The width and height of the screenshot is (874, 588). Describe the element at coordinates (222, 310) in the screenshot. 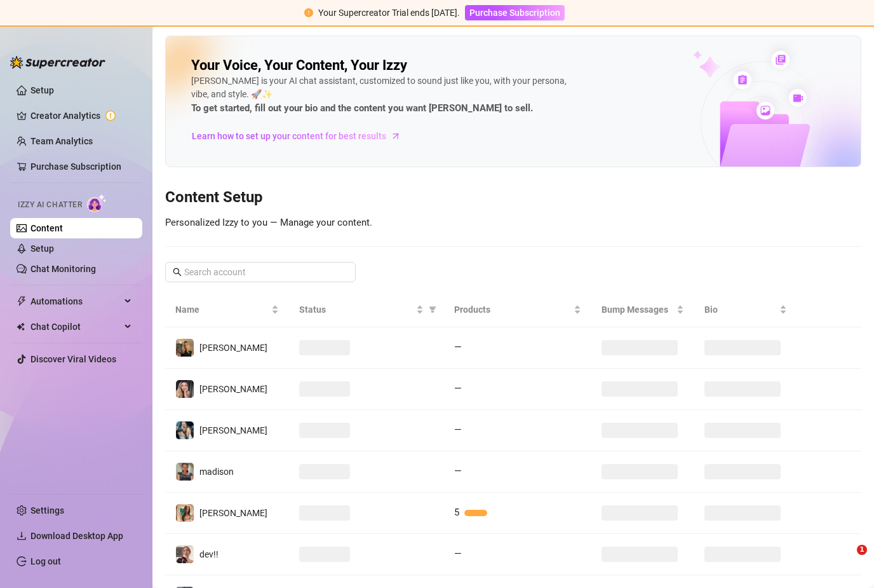

I see `span: Name` at that location.